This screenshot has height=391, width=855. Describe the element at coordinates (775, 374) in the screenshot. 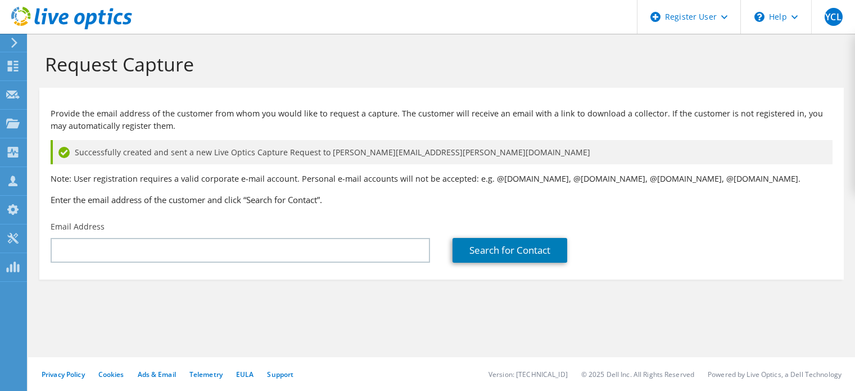

I see `li: Powered by Live Optics, a Dell Technology` at that location.